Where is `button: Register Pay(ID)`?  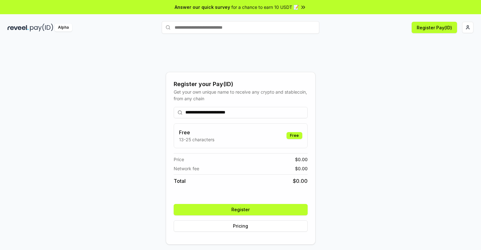
button: Register Pay(ID) is located at coordinates (434, 27).